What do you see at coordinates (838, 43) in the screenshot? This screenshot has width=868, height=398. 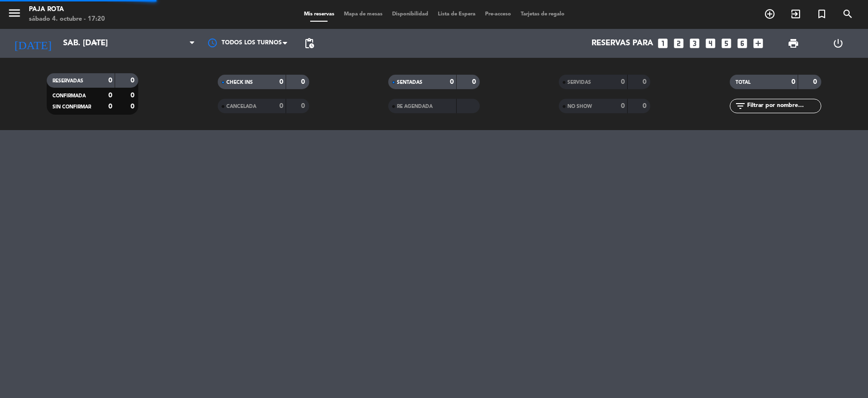 I see `i: power_settings_new` at bounding box center [838, 43].